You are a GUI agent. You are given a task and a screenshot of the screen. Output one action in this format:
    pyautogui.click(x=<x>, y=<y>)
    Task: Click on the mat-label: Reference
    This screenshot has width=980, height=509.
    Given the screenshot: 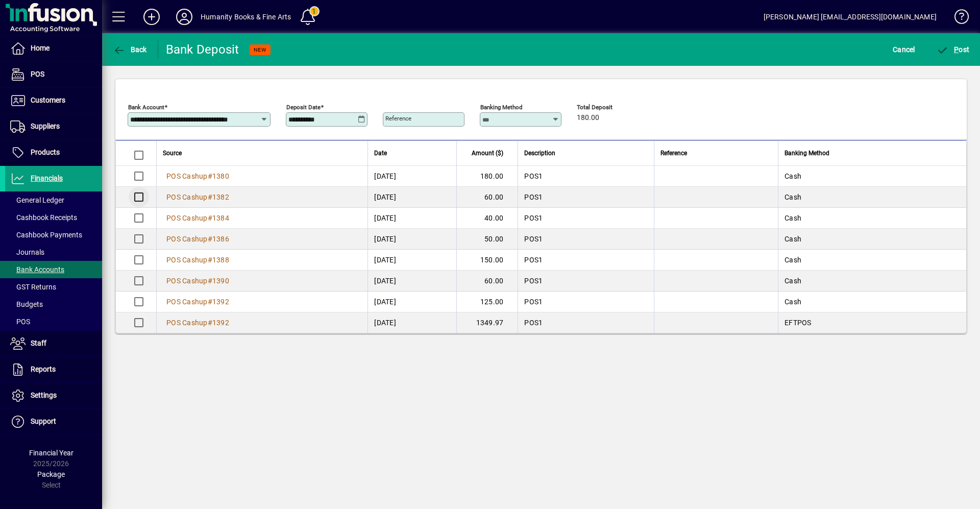 What is the action you would take?
    pyautogui.click(x=398, y=118)
    